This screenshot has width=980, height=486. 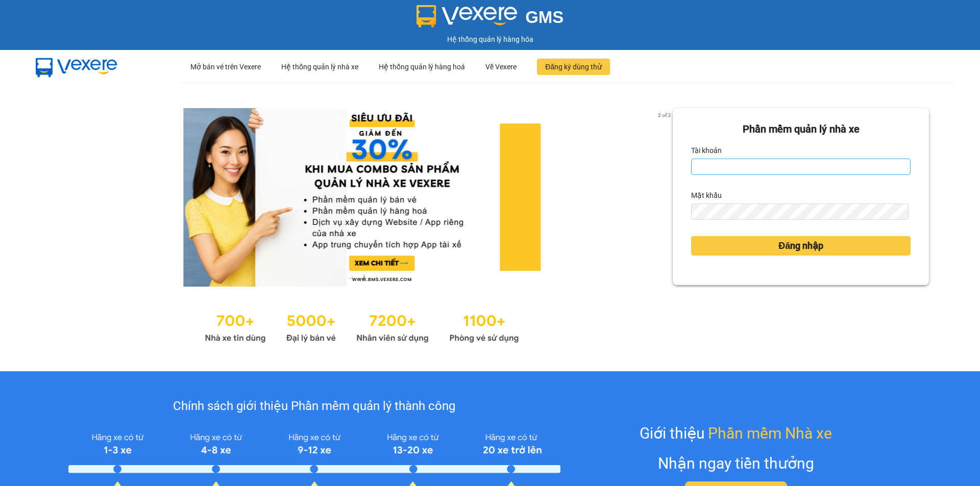 I want to click on p: 2 of 3, so click(x=664, y=115).